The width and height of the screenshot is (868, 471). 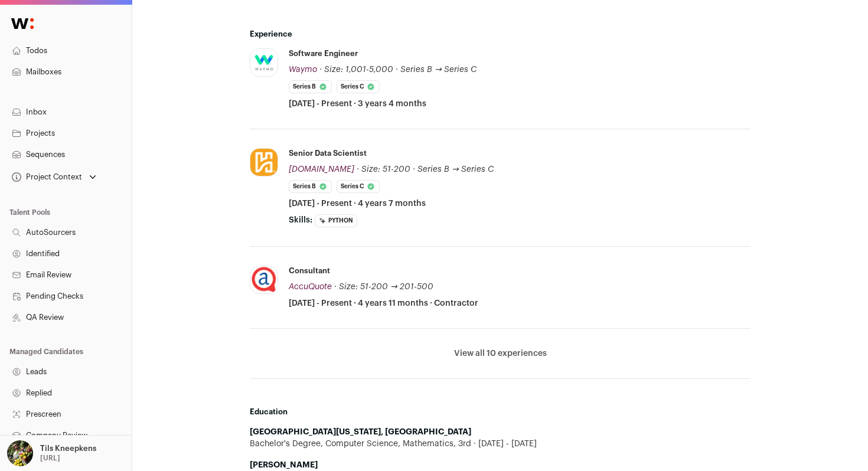 I want to click on li: Python, so click(x=336, y=221).